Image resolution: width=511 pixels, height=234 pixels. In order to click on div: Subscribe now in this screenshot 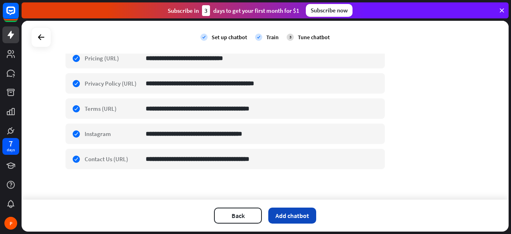, I will do `click(329, 10)`.